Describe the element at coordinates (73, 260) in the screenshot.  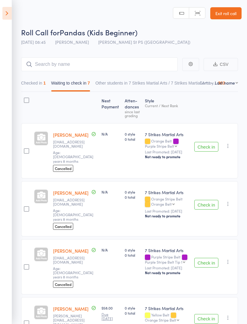
I see `small: Dnsaez82@gmail.com` at that location.